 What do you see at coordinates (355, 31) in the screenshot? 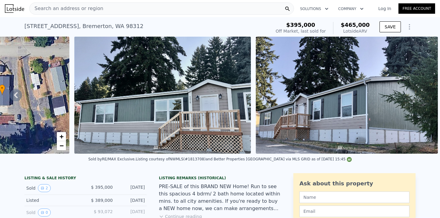
I see `div: Lotside ARV` at bounding box center [355, 31].